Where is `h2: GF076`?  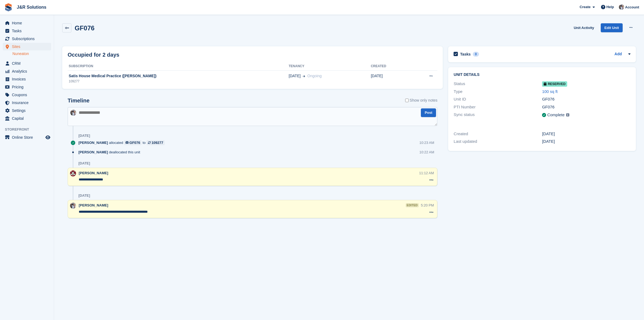
h2: GF076 is located at coordinates (84, 28).